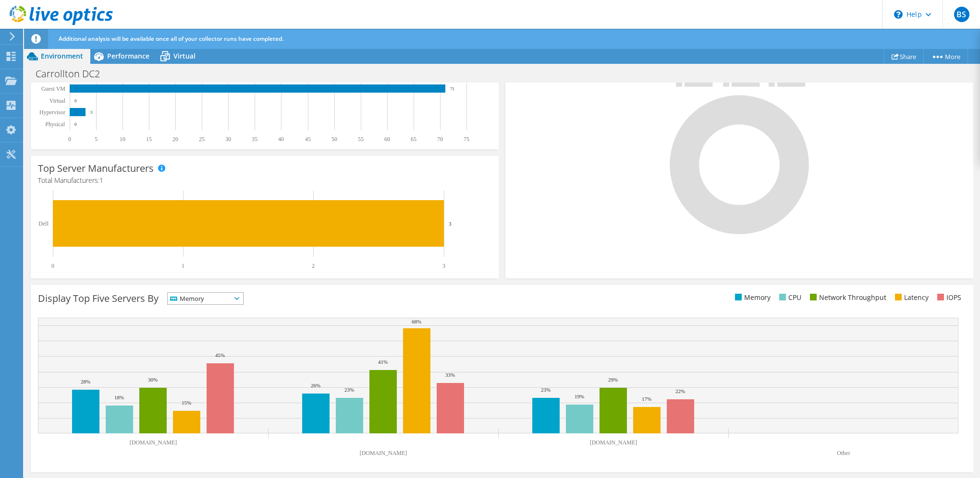  Describe the element at coordinates (313, 266) in the screenshot. I see `text: 2` at that location.